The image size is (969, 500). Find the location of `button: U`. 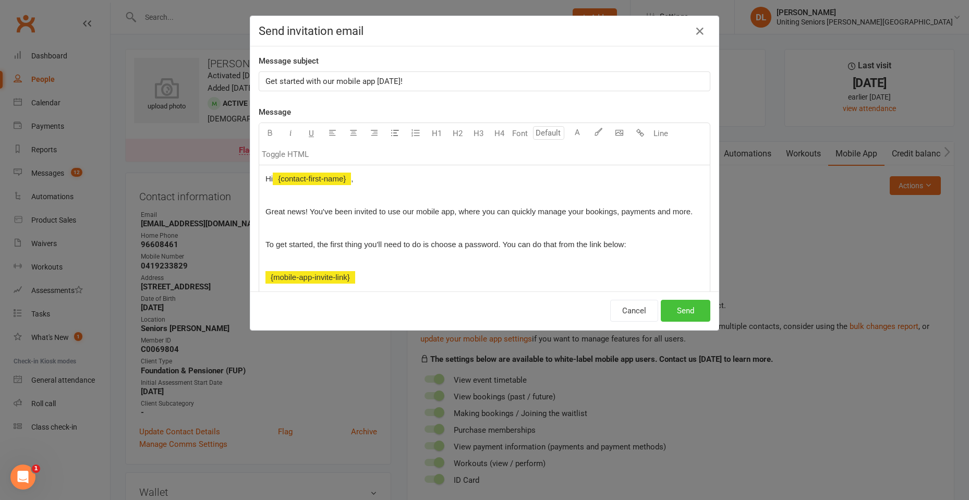

button: U is located at coordinates (311, 133).